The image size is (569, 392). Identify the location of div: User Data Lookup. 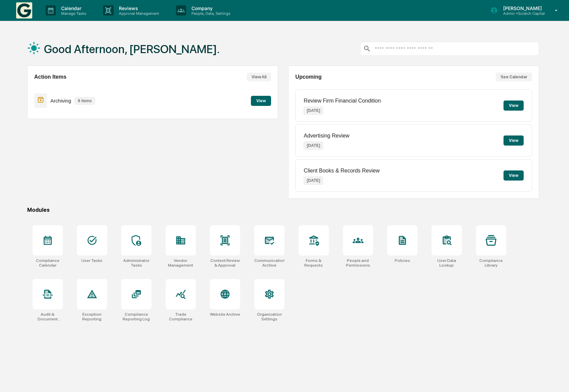
(447, 263).